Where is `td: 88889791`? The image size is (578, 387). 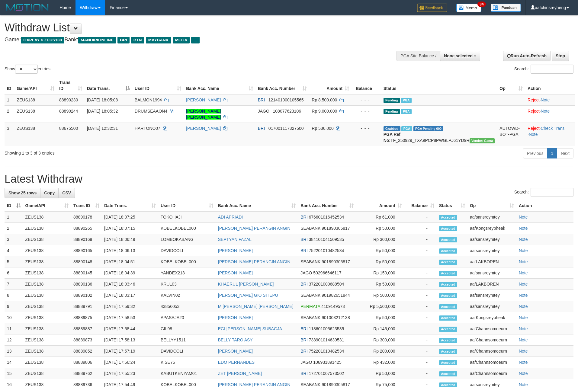 td: 88889791 is located at coordinates (86, 307).